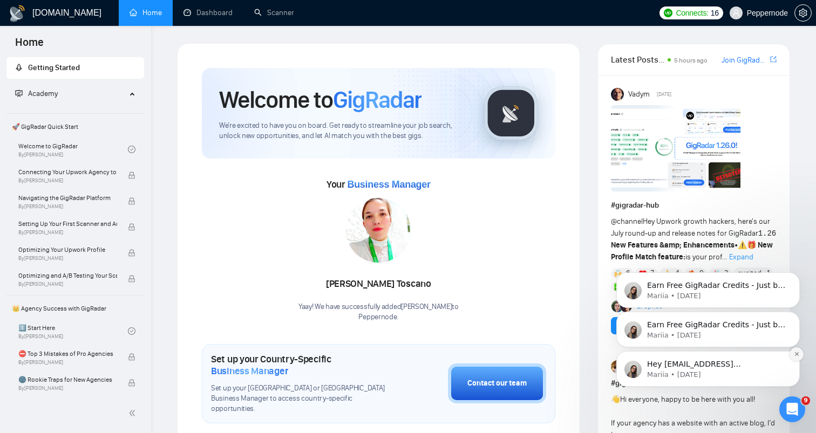  I want to click on span: double-left, so click(134, 414).